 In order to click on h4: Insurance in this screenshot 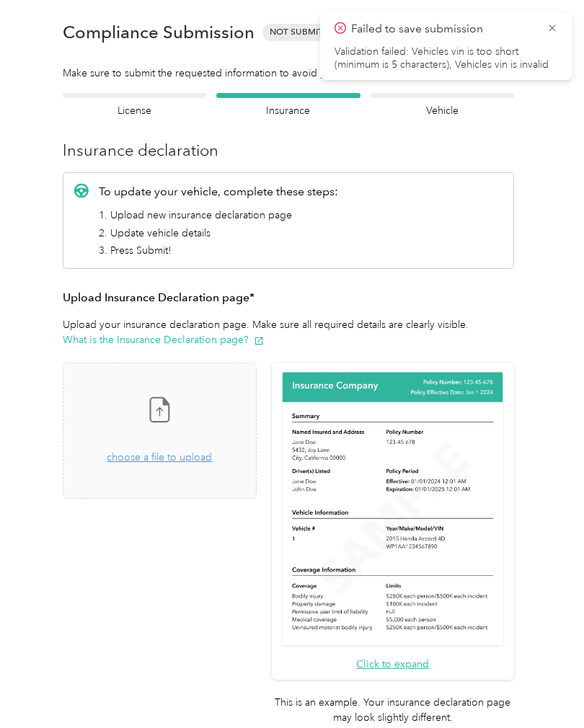, I will do `click(288, 110)`.